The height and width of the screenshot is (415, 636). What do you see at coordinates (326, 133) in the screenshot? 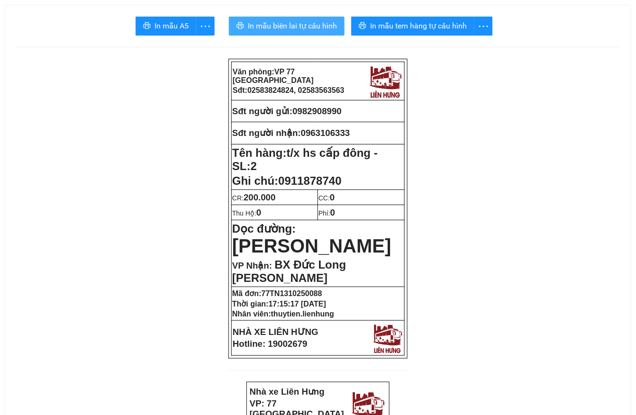
I see `span: 0963106333` at bounding box center [326, 133].